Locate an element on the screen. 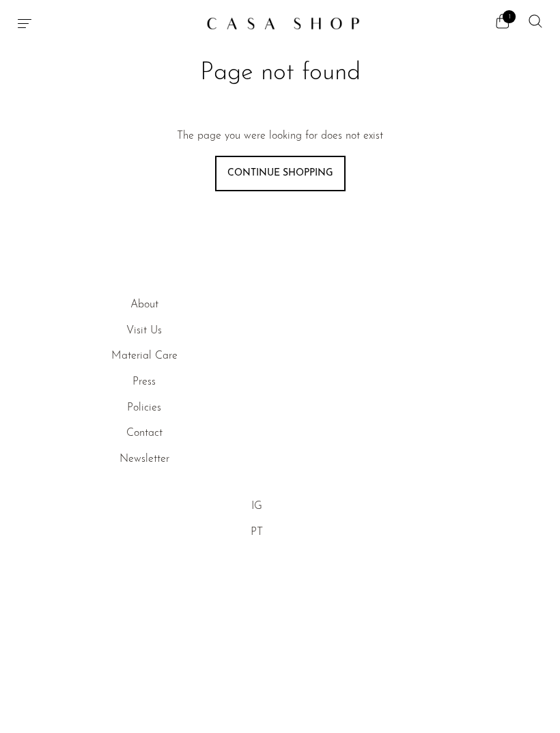 The width and height of the screenshot is (560, 733). a: About is located at coordinates (144, 305).